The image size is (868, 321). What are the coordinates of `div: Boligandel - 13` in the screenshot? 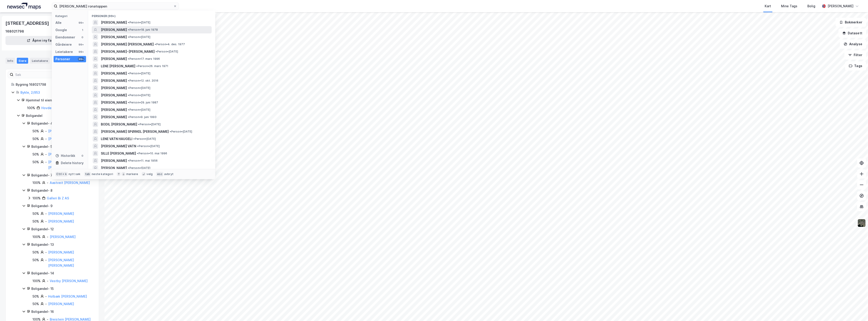 It's located at (62, 244).